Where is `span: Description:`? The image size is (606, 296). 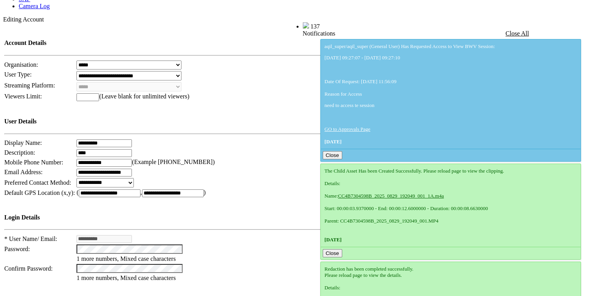
span: Description: is located at coordinates (20, 152).